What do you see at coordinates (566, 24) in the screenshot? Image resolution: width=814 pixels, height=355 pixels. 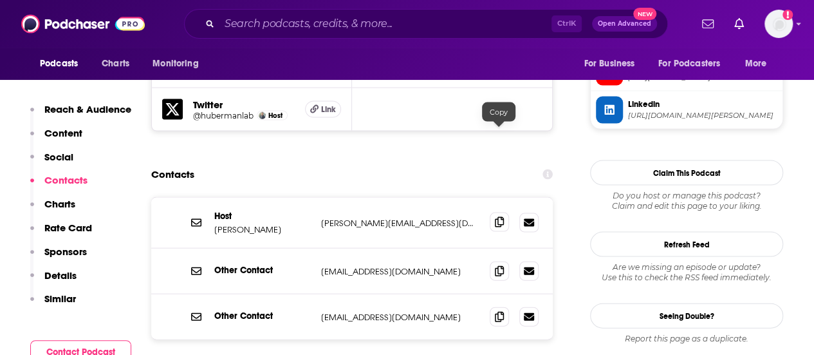 I see `span: Ctrl K` at bounding box center [566, 24].